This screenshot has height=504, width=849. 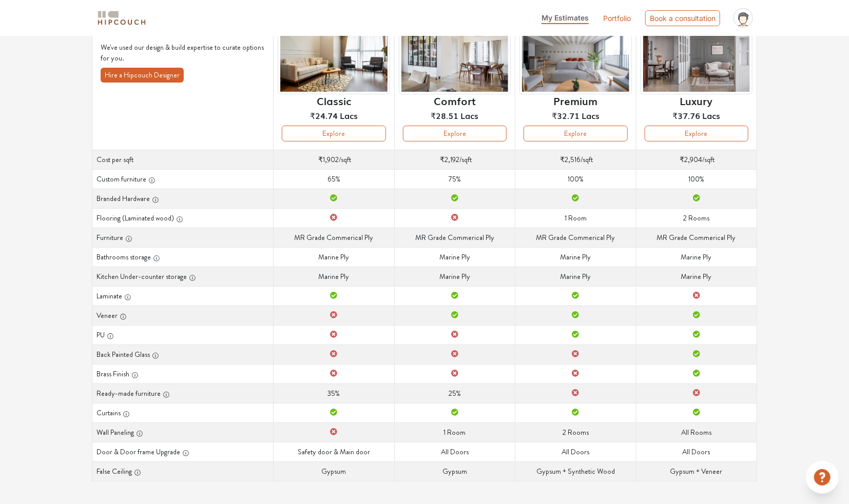 What do you see at coordinates (454, 101) in the screenshot?
I see `h6: Comfort` at bounding box center [454, 101].